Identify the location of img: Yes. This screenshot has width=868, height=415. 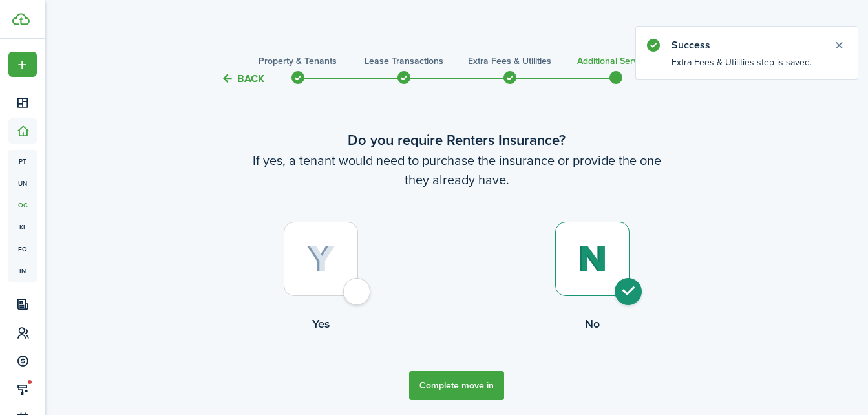
(320, 259).